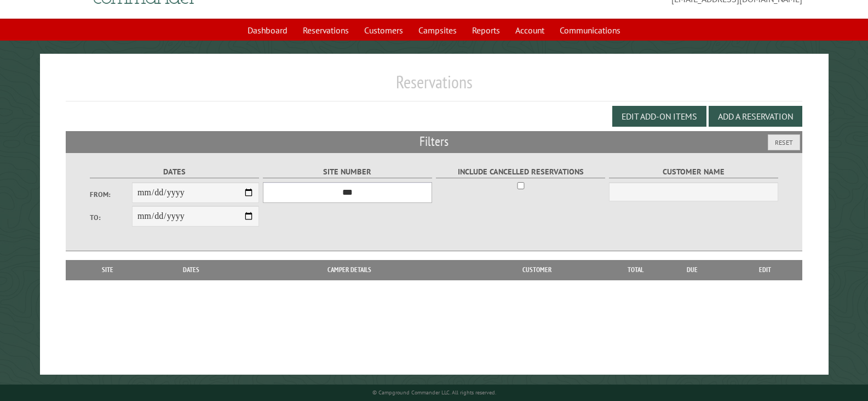 The image size is (868, 401). I want to click on label: Site Number, so click(348, 172).